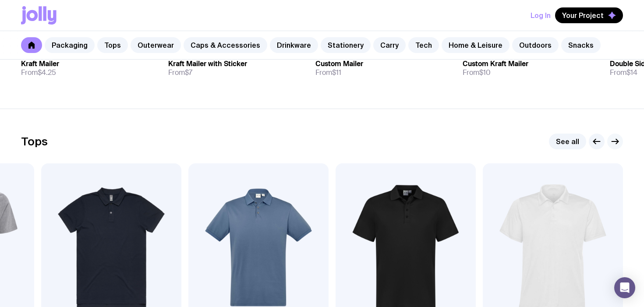  What do you see at coordinates (475, 45) in the screenshot?
I see `a: Home & Leisure` at bounding box center [475, 45].